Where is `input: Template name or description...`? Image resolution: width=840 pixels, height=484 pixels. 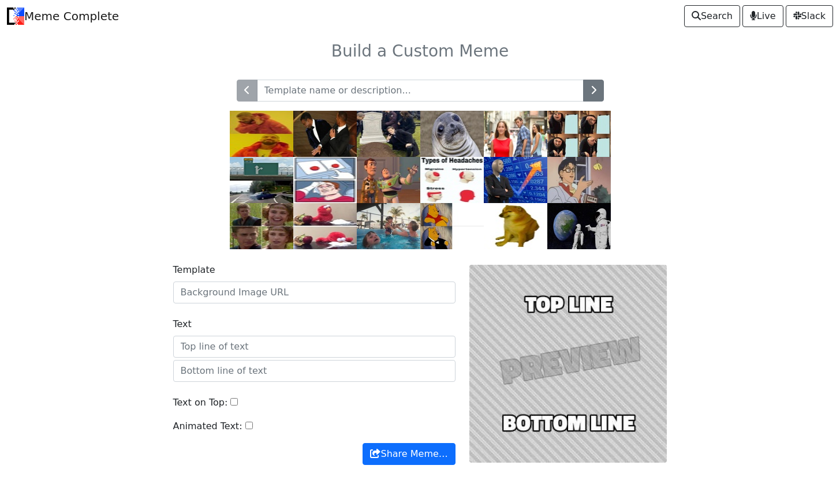 input: Template name or description... is located at coordinates (420, 91).